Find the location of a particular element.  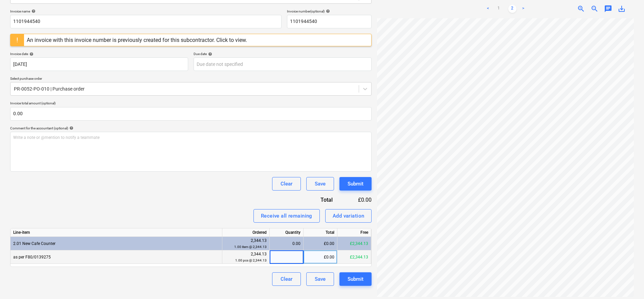

button: Receive all remaining is located at coordinates (286, 216).